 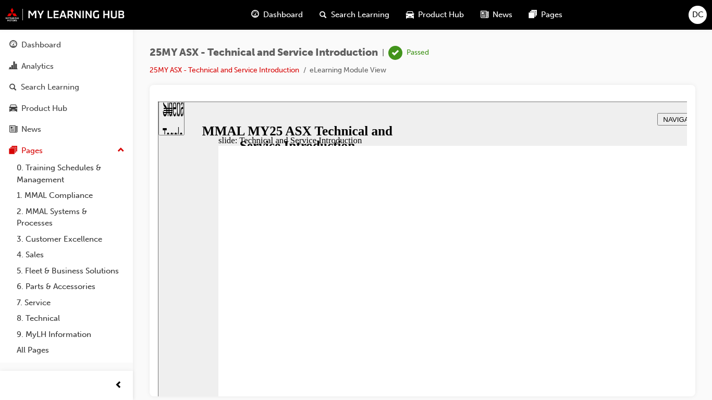 I want to click on span: Pages, so click(x=551, y=15).